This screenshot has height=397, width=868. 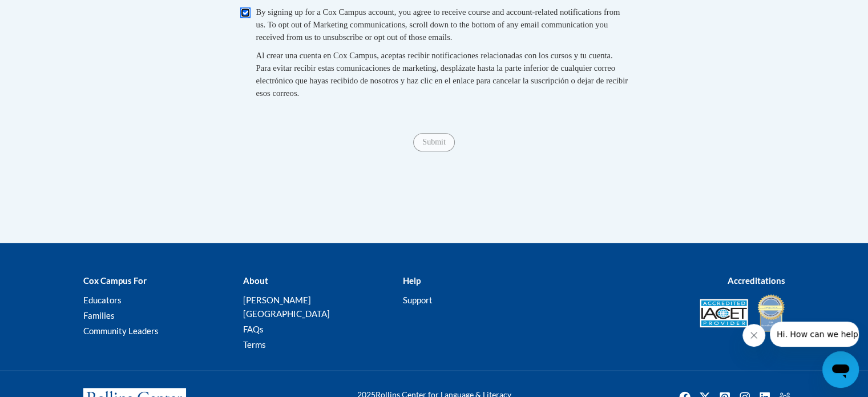 What do you see at coordinates (438, 24) in the screenshot?
I see `span: By signing up for a Cox Campus account, you agree to receive course and account-related notificat...` at bounding box center [438, 24].